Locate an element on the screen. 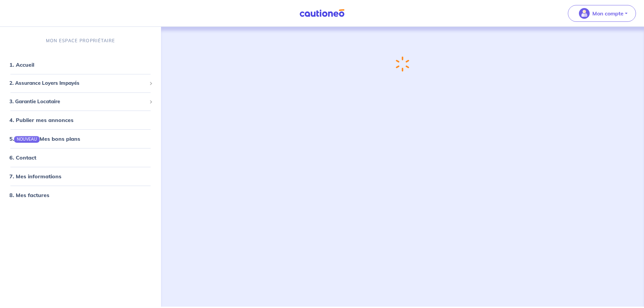 This screenshot has height=308, width=644. div: 8. Mes factures is located at coordinates (80, 195).